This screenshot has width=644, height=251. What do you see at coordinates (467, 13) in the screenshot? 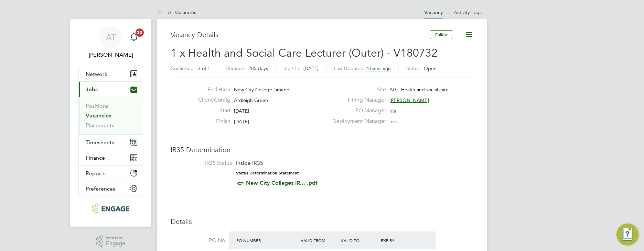
I see `a: Activity Logs` at bounding box center [467, 13].